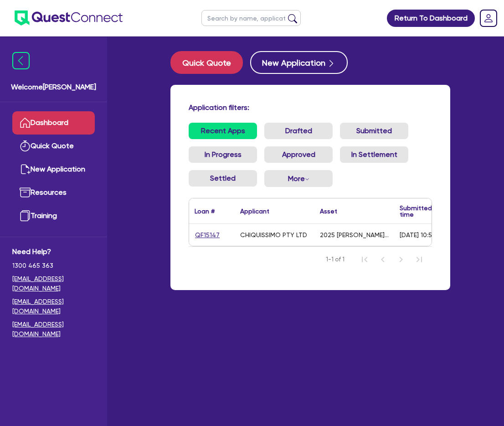 This screenshot has height=426, width=504. I want to click on span: Need Help?, so click(53, 252).